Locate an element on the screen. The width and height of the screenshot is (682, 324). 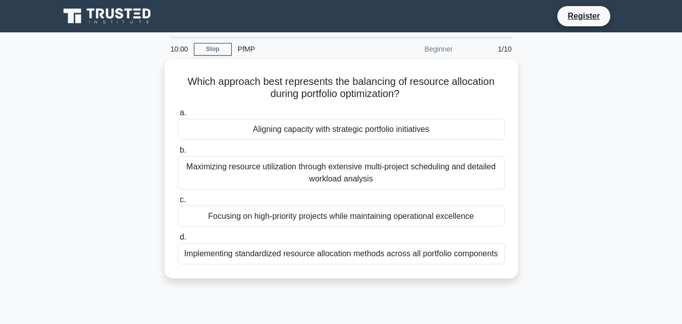
span: d. is located at coordinates (183, 236).